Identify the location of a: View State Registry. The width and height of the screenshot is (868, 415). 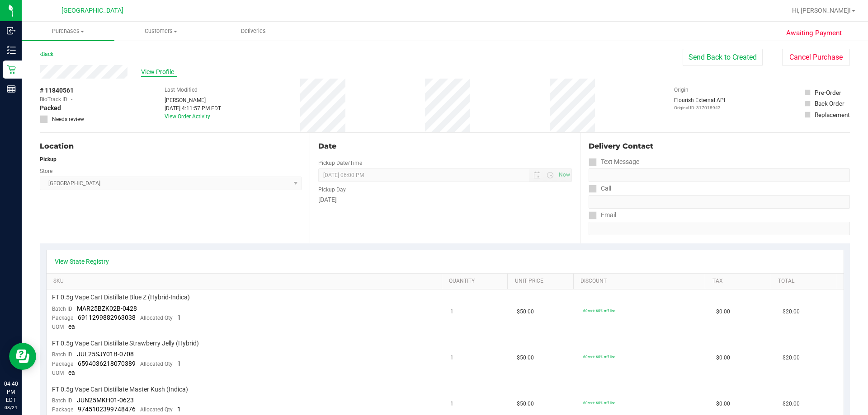
(82, 262).